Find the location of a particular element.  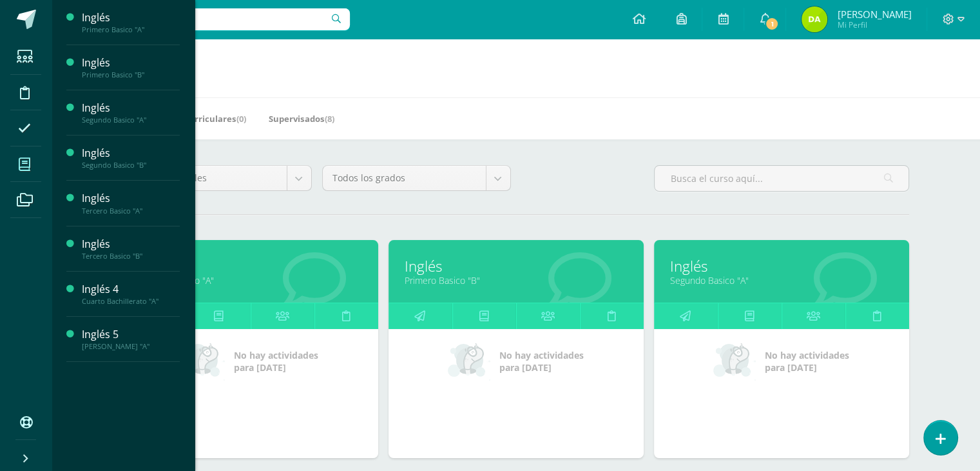

input: Busca un usuario... is located at coordinates (205, 19).